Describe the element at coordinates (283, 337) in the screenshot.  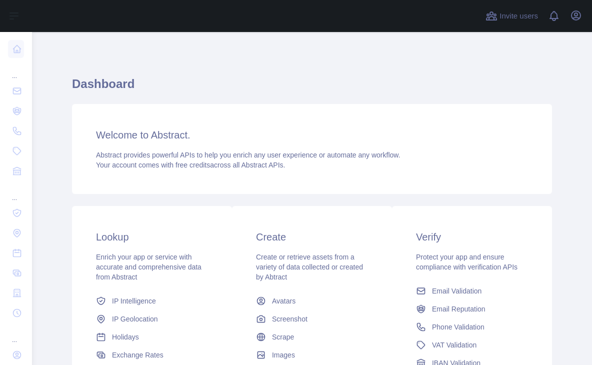
I see `span: Scrape` at that location.